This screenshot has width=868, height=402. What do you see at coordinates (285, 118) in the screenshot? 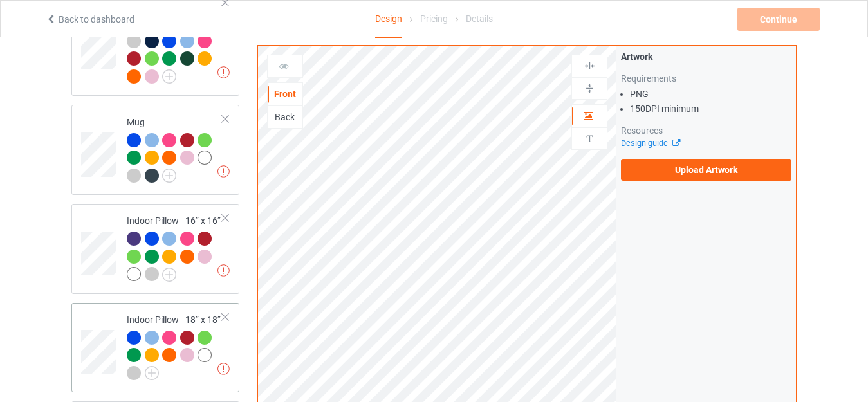
I see `div: Back` at bounding box center [285, 118].